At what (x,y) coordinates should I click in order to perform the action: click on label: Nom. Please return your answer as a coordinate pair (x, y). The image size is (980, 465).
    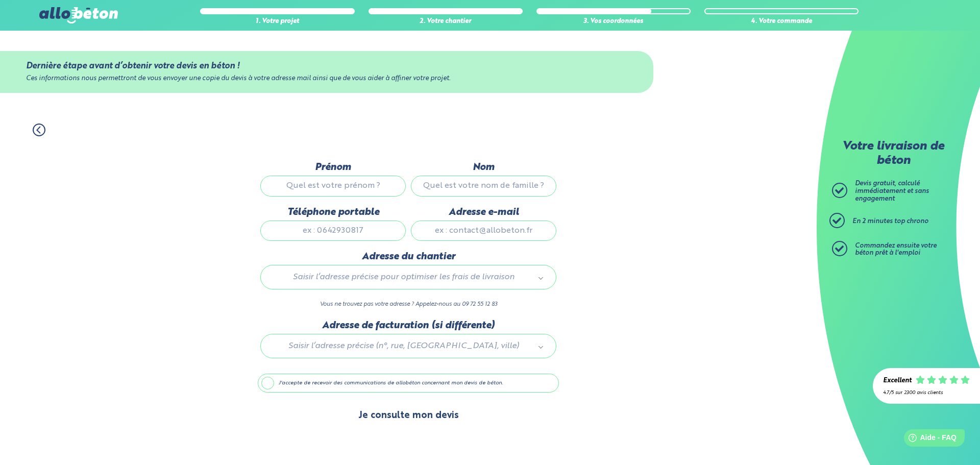
    Looking at the image, I should click on (483, 168).